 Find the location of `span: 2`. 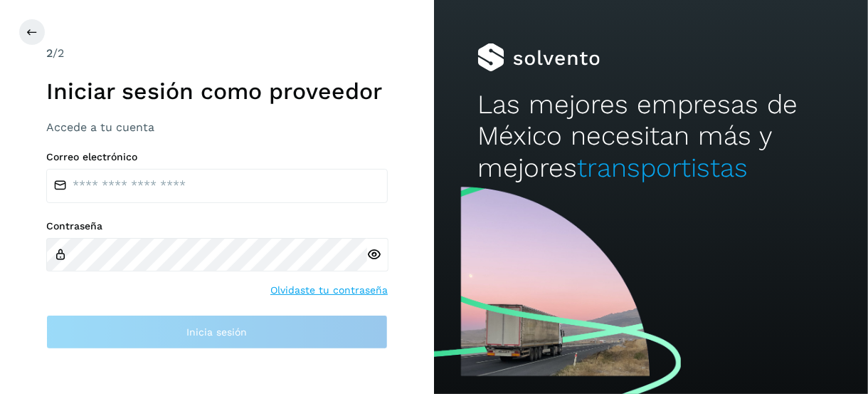

span: 2 is located at coordinates (49, 53).